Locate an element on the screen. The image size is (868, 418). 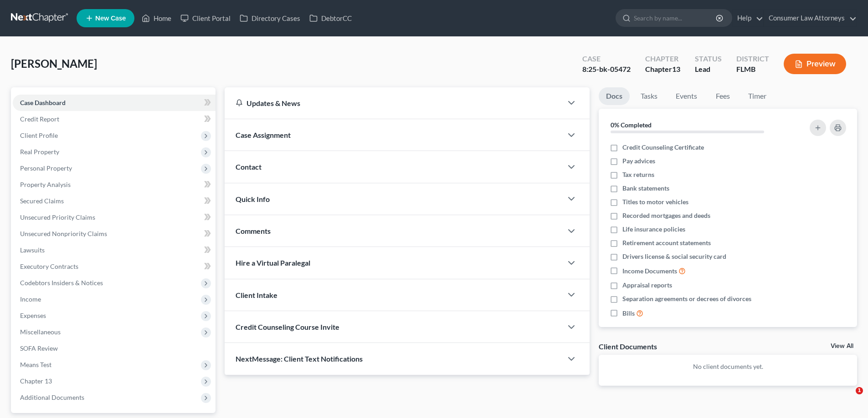
a: View All is located at coordinates (842, 347).